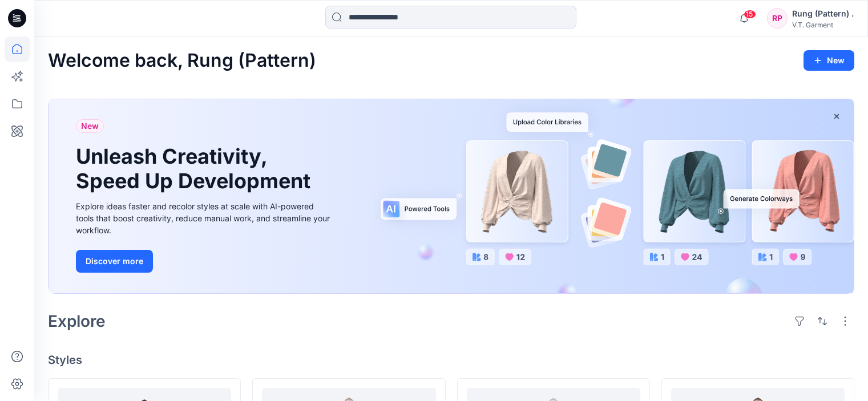 This screenshot has width=868, height=401. What do you see at coordinates (204, 261) in the screenshot?
I see `a: Discover more` at bounding box center [204, 261].